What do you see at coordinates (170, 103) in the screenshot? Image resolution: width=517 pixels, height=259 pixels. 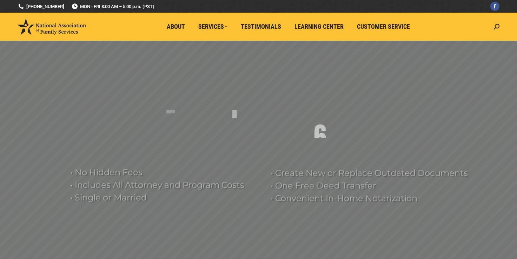 I see `div: L` at bounding box center [170, 103].